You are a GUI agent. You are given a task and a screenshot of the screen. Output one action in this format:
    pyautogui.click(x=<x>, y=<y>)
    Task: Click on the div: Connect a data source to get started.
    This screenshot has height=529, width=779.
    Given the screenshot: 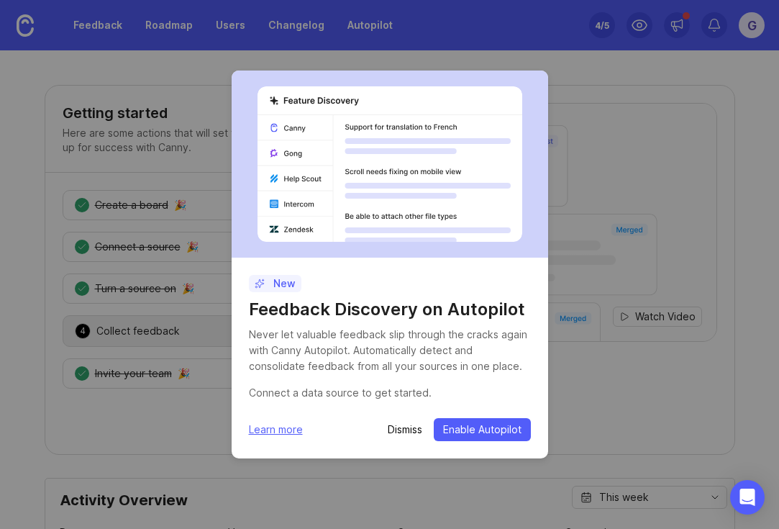 What is the action you would take?
    pyautogui.click(x=390, y=393)
    